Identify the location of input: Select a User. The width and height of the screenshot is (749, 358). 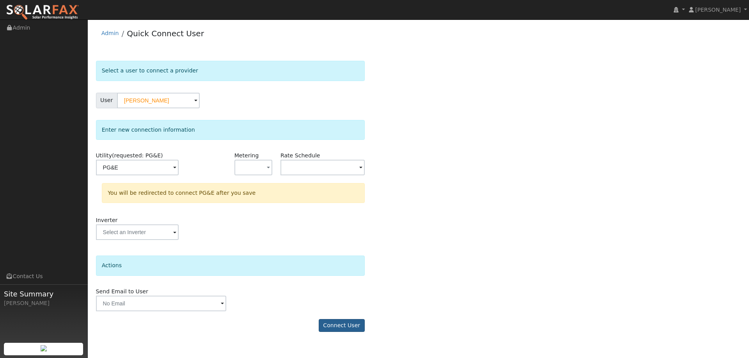
(158, 101).